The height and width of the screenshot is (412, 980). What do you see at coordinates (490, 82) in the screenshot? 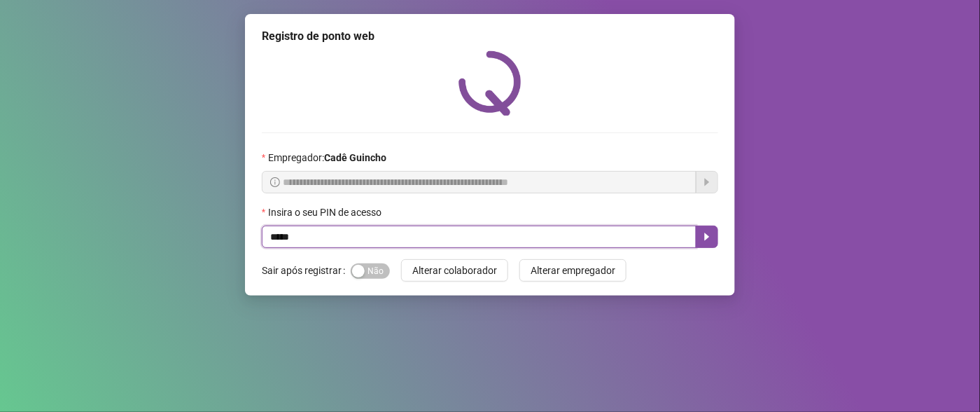
I see `img: QRPoint` at bounding box center [490, 82].